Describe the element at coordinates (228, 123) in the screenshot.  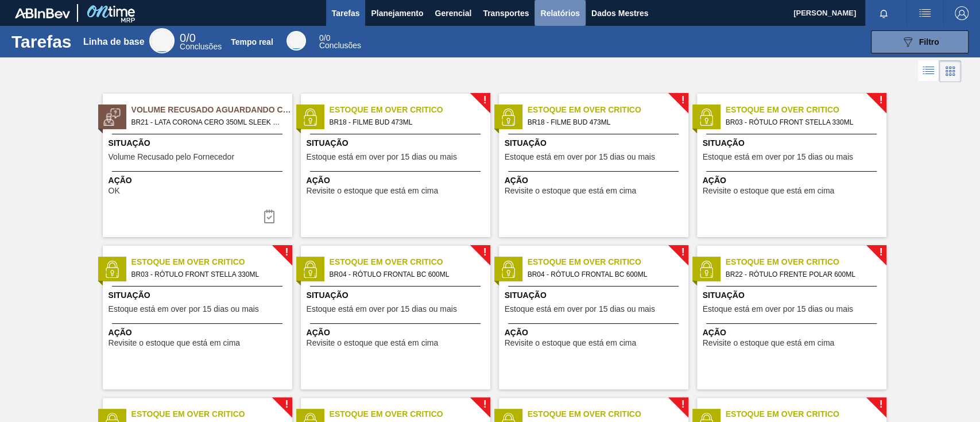
I see `font: BR21 - LATA CORONA CERO 350ML SLEEK Volume - 624882` at that location.